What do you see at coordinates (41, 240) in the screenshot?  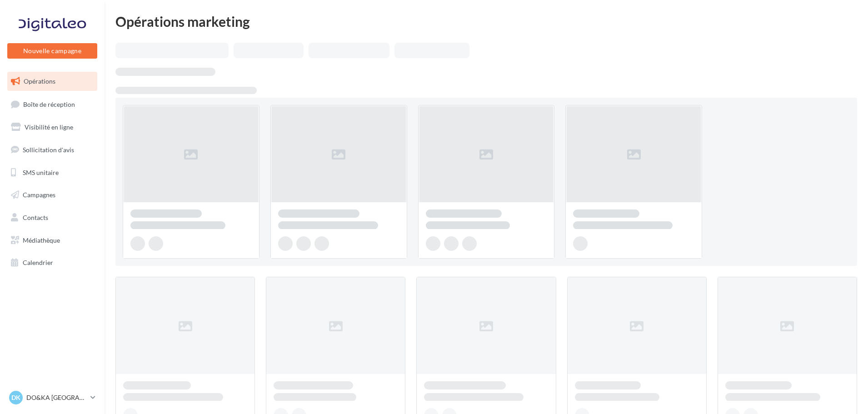 I see `span: Médiathèque` at bounding box center [41, 240].